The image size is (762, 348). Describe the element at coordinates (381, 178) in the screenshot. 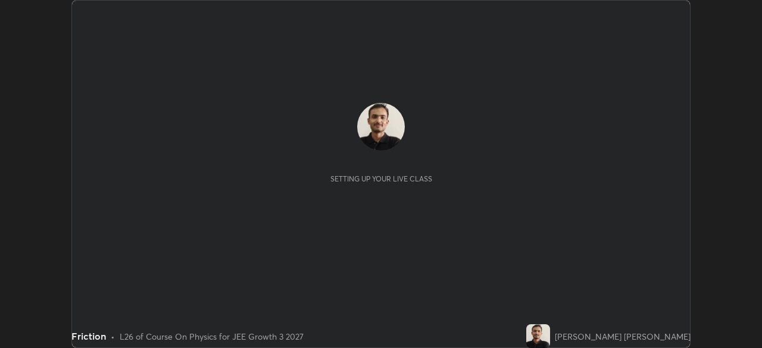

I see `div: Setting up your live class` at that location.